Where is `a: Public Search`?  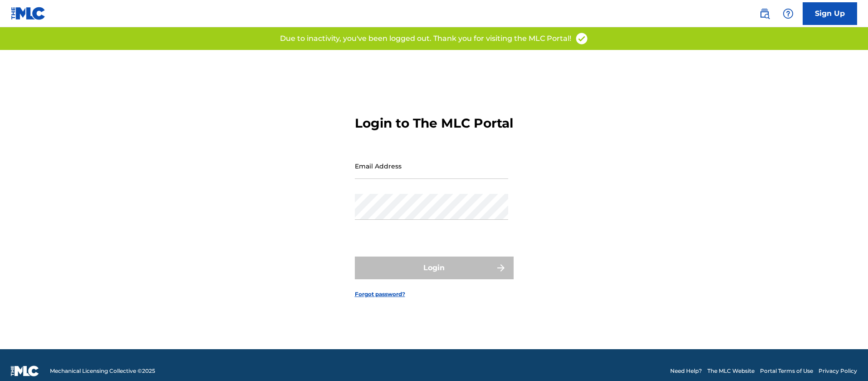
a: Public Search is located at coordinates (765, 14).